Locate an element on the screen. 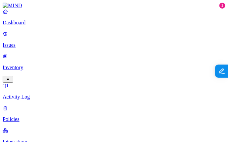  p: Inventory is located at coordinates (114, 68).